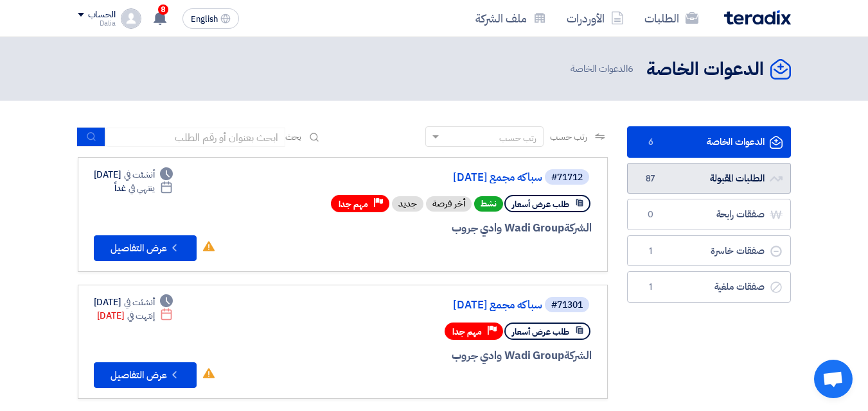 The image size is (868, 411). Describe the element at coordinates (709, 142) in the screenshot. I see `a: الدعوات الخاصة6` at that location.